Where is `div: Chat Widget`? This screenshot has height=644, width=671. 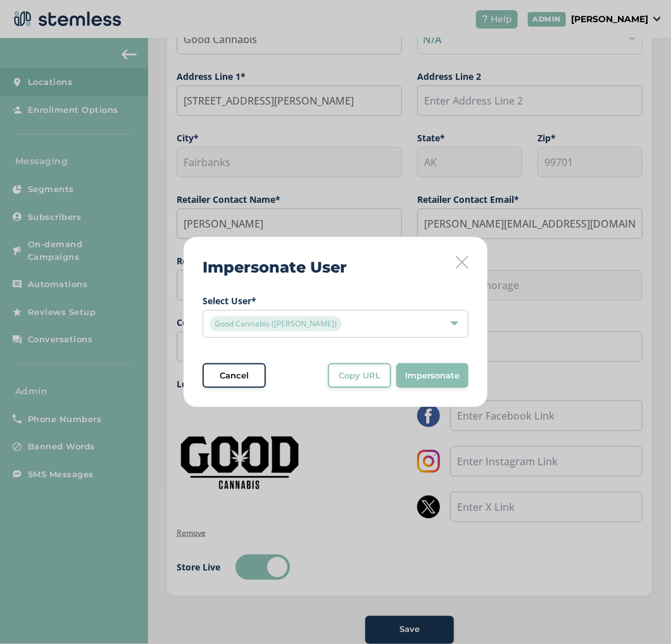
div: Chat Widget is located at coordinates (640, 613).